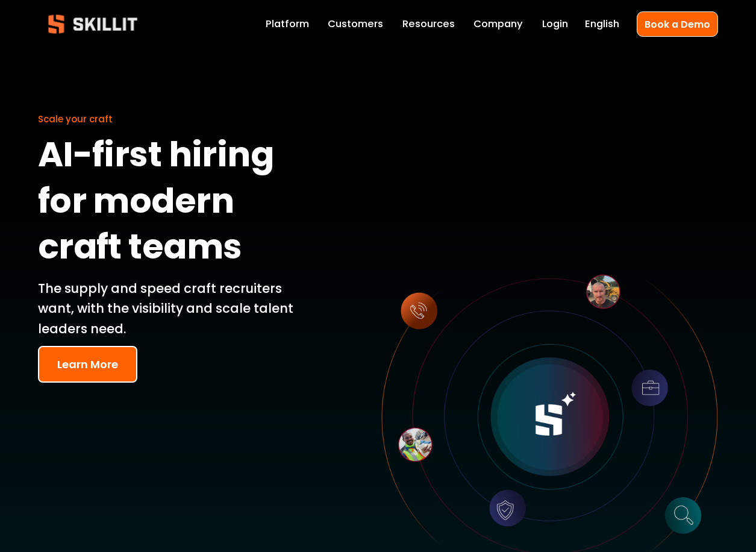 The image size is (756, 552). What do you see at coordinates (602, 24) in the screenshot?
I see `div: language picker` at bounding box center [602, 24].